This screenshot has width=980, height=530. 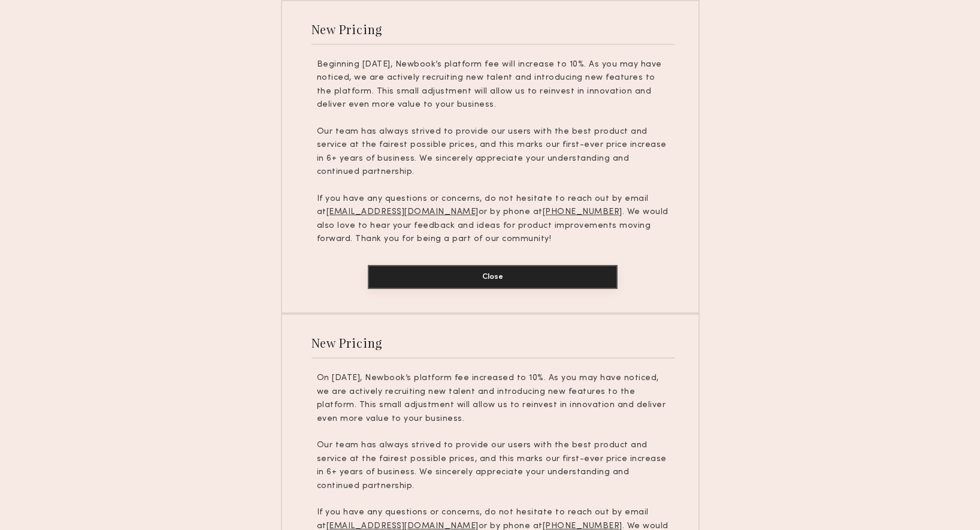 I want to click on p: If you have any questions or concerns, do not hesitate to reach out by email at or by phone at . ..., so click(x=493, y=219).